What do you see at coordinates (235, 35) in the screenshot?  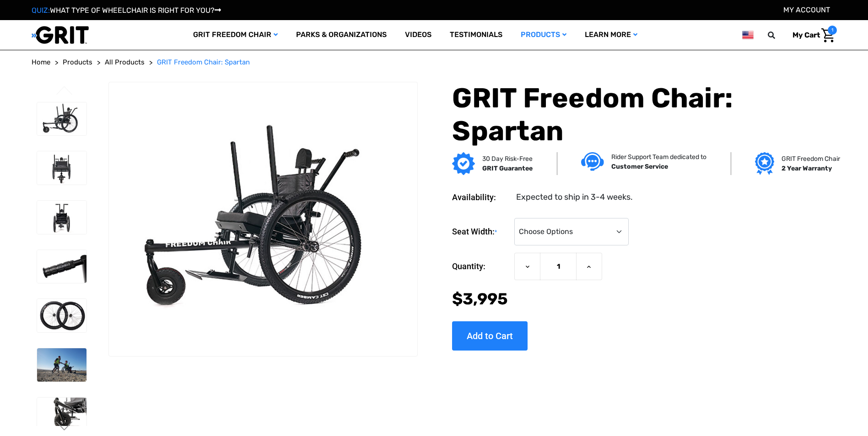 I see `a: GRIT Freedom Chair` at bounding box center [235, 35].